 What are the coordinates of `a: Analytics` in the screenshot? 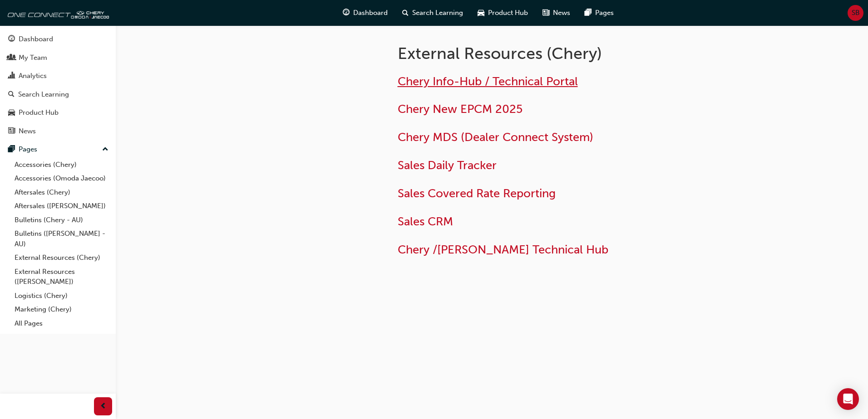 It's located at (57, 76).